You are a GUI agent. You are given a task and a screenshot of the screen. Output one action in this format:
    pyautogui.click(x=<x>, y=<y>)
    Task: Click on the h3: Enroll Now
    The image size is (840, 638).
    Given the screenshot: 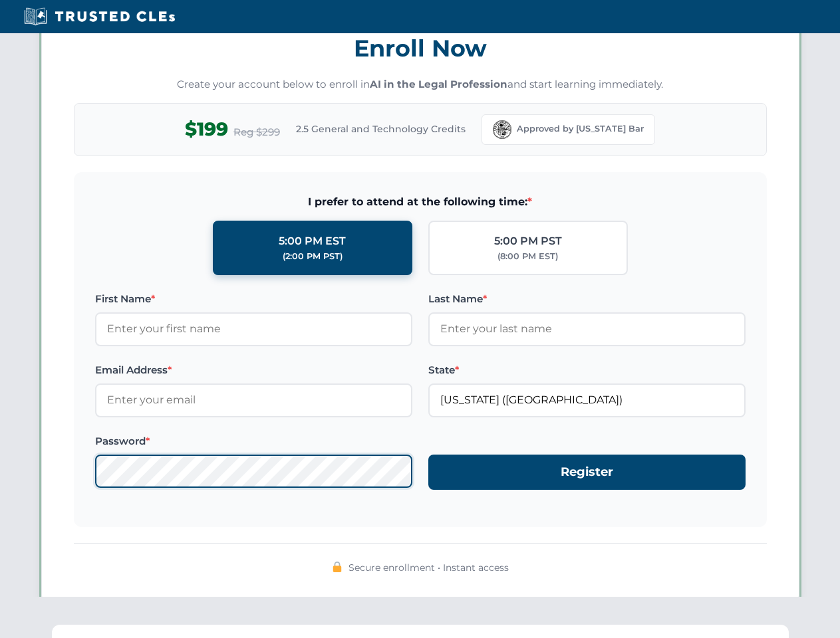 What is the action you would take?
    pyautogui.click(x=420, y=48)
    